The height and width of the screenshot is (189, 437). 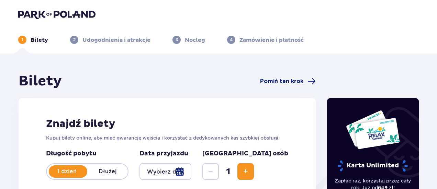 I want to click on p: 2, so click(x=74, y=40).